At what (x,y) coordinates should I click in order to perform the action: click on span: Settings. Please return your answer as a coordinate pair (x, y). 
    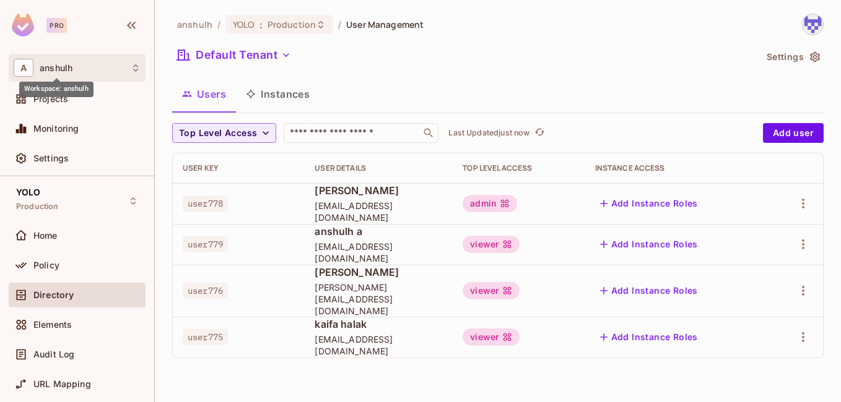
    Looking at the image, I should click on (51, 158).